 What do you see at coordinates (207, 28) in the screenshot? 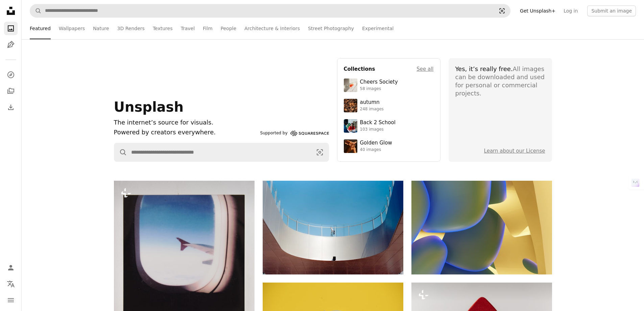
I see `a: Film` at bounding box center [207, 28].